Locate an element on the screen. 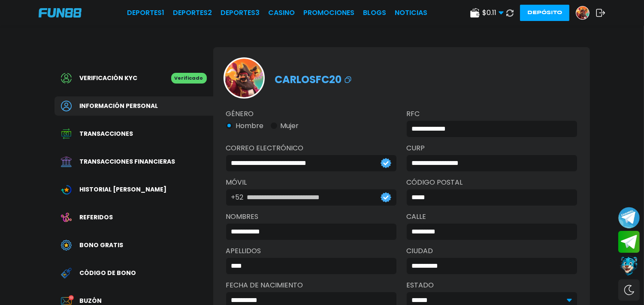 The width and height of the screenshot is (644, 305). label: RFC is located at coordinates (492, 114).